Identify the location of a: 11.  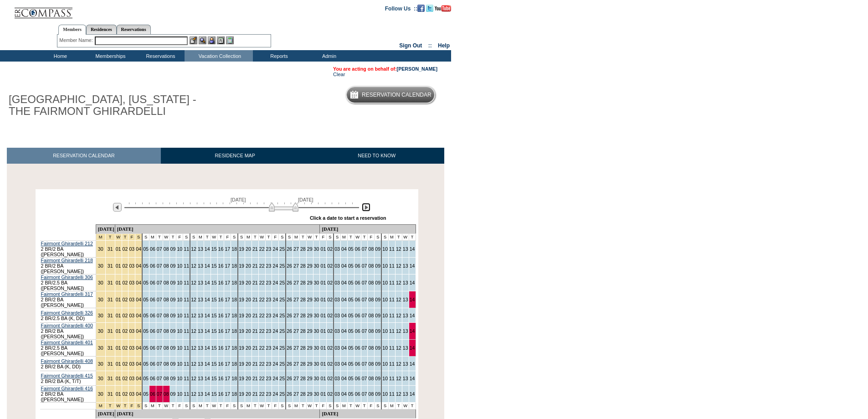
(392, 316).